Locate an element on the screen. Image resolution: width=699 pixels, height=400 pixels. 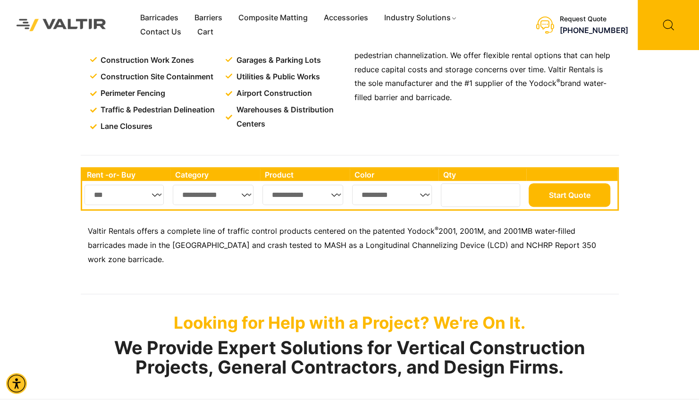
span: Construction Site Containment is located at coordinates (156, 77).